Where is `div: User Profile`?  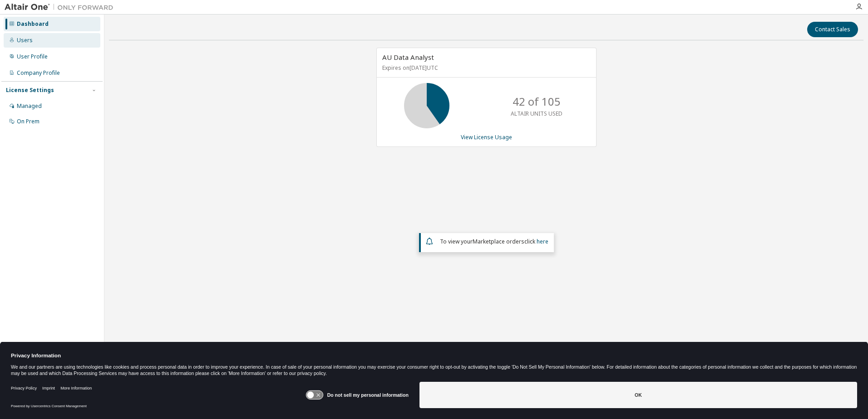
div: User Profile is located at coordinates (32, 57).